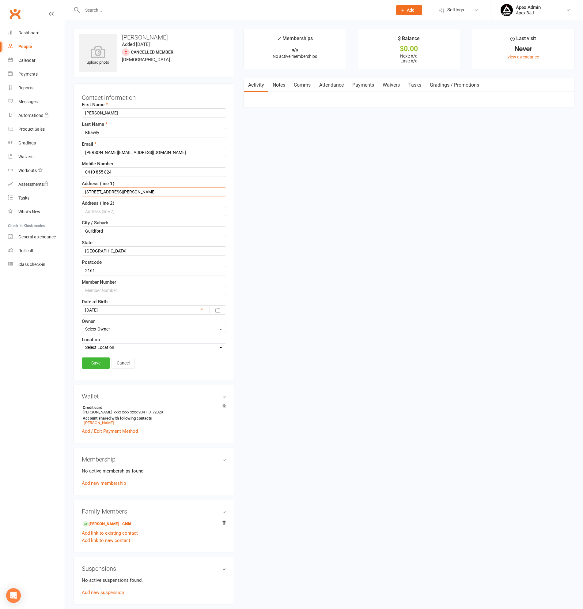  Describe the element at coordinates (15, 14) in the screenshot. I see `a: Clubworx` at that location.